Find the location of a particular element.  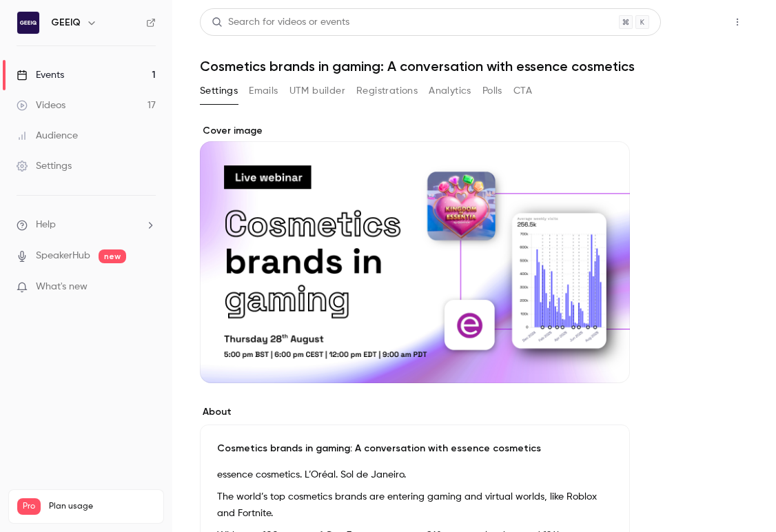

span: What's new is located at coordinates (61, 286).